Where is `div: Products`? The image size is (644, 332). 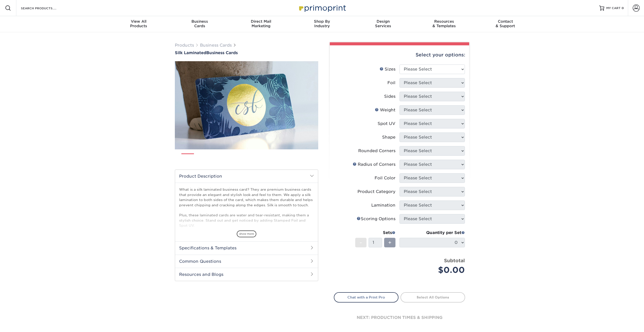 div: Products is located at coordinates (138, 24).